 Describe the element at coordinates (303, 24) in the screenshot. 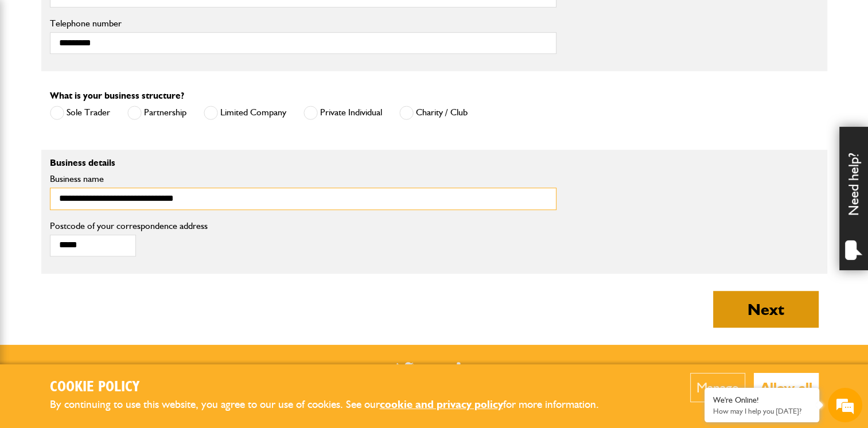

I see `label: Telephone number` at that location.